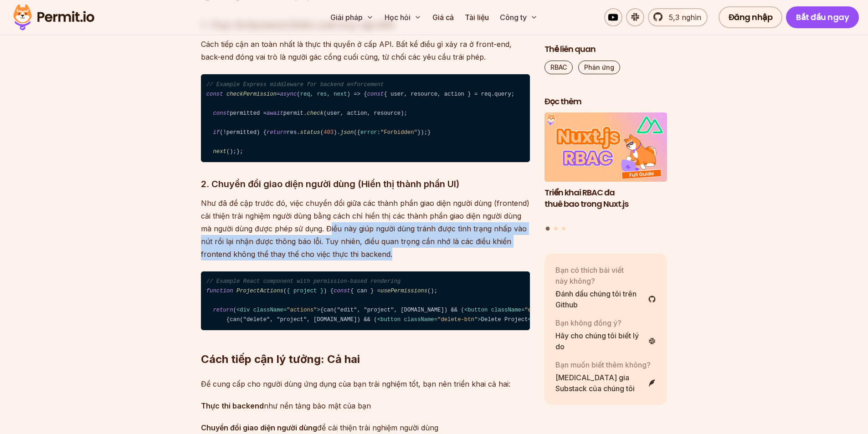 The height and width of the screenshot is (434, 868). I want to click on code: = ( ) => { { user, resource, action } = req. ; permitted = permit. (user, action, resource); (!pe..., so click(366, 118).